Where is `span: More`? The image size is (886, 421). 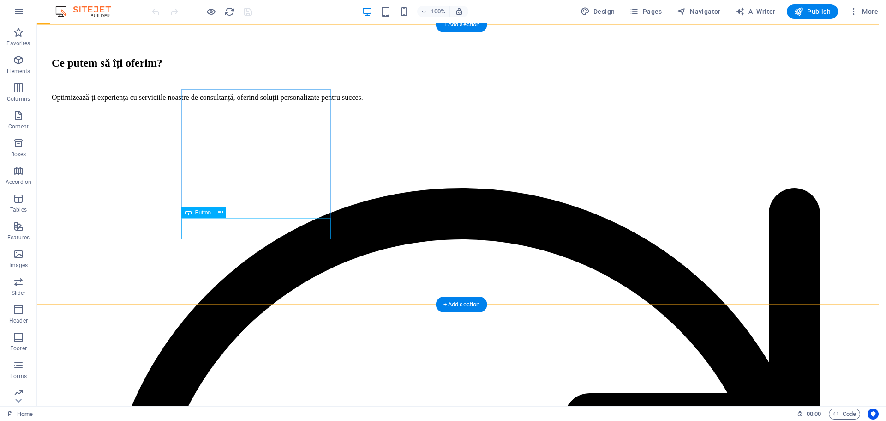
span: More is located at coordinates (864, 12).